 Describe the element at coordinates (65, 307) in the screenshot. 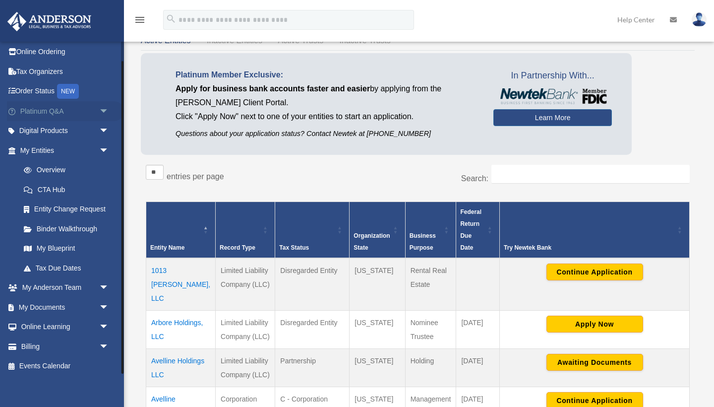

I see `a: My Documentsarrow_drop_down` at that location.